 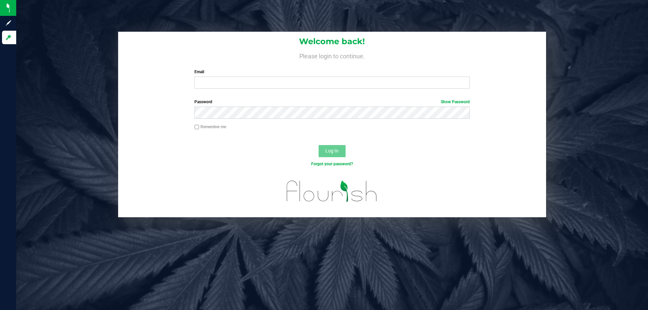 What do you see at coordinates (332, 164) in the screenshot?
I see `a: Forgot your password?` at bounding box center [332, 164].